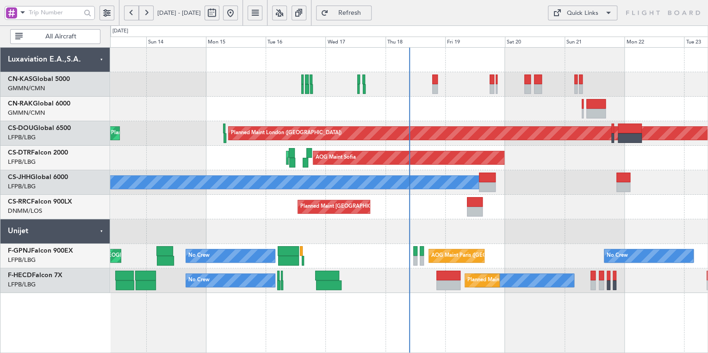  Describe the element at coordinates (295, 42) in the screenshot. I see `div: Tue 16` at that location.